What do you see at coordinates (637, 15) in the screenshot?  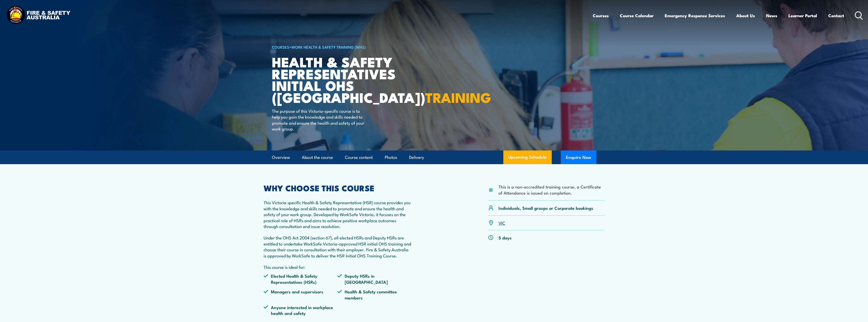 I see `a: Course Calendar` at bounding box center [637, 15].